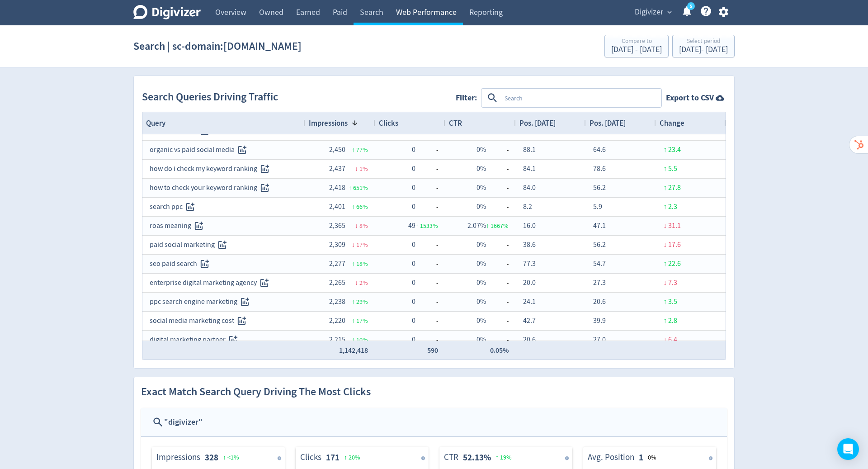 Image resolution: width=868 pixels, height=469 pixels. Describe the element at coordinates (337, 150) in the screenshot. I see `span: 2,450` at that location.